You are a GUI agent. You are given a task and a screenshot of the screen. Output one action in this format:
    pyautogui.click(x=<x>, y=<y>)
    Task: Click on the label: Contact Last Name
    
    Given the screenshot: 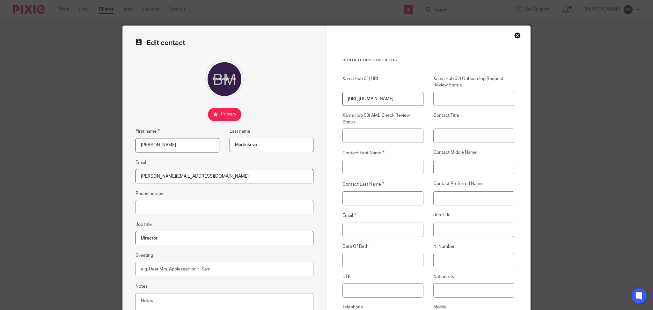 What is the action you would take?
    pyautogui.click(x=383, y=184)
    